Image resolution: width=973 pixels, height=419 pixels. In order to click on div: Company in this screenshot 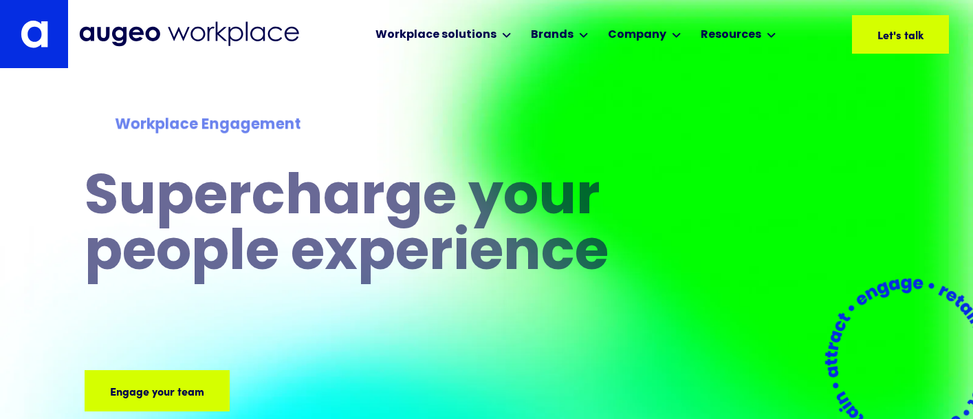, I will do `click(637, 35)`.